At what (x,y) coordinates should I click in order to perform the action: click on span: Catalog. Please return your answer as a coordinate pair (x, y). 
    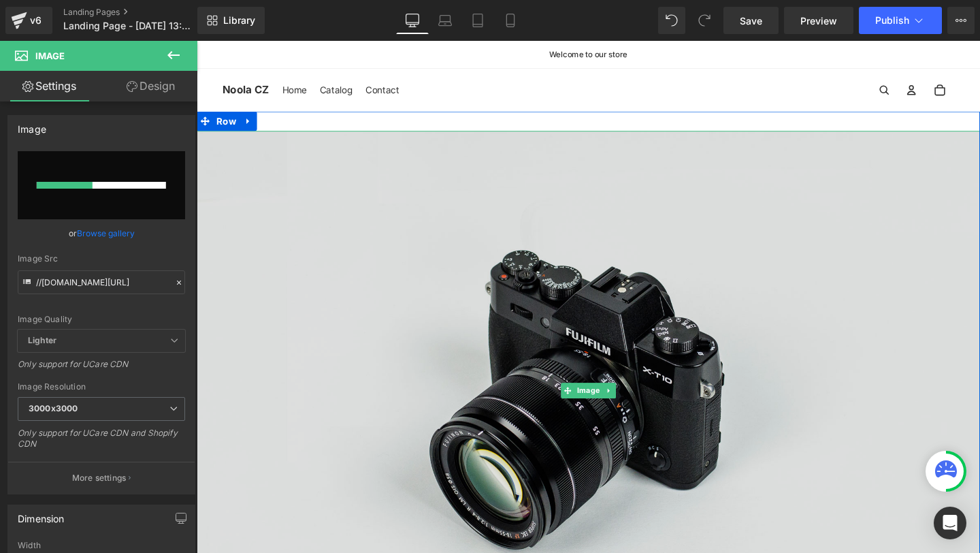
    Looking at the image, I should click on (146, 51).